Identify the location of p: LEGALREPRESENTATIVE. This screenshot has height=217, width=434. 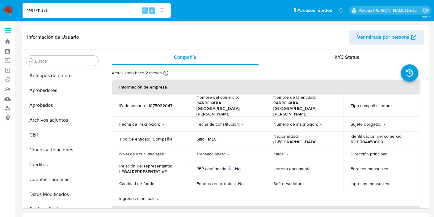
(143, 171).